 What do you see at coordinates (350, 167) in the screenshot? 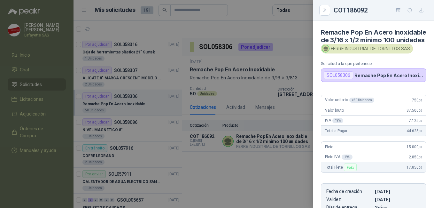
I see `div: Flex` at bounding box center [350, 167].